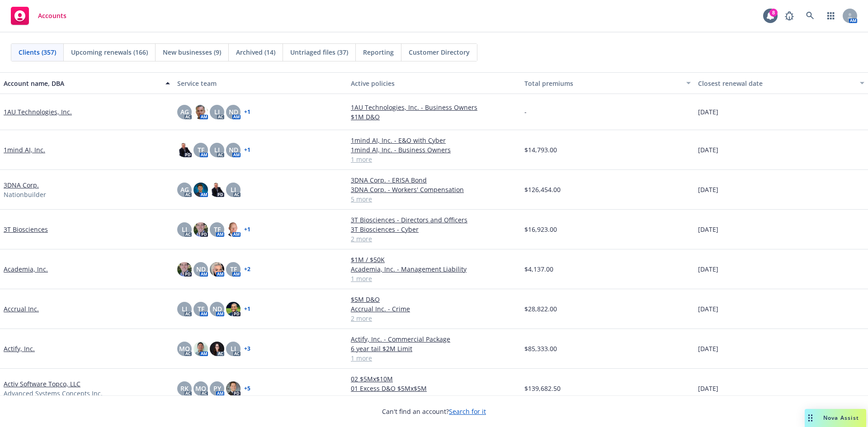  Describe the element at coordinates (25, 194) in the screenshot. I see `span: Nationbuilder` at that location.